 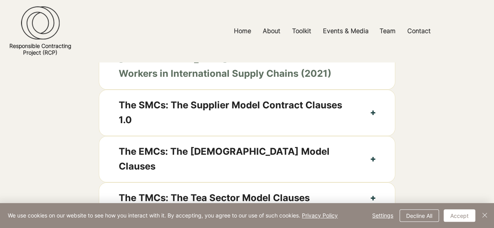 What do you see at coordinates (332, 31) in the screenshot?
I see `nav: Site` at bounding box center [332, 31].